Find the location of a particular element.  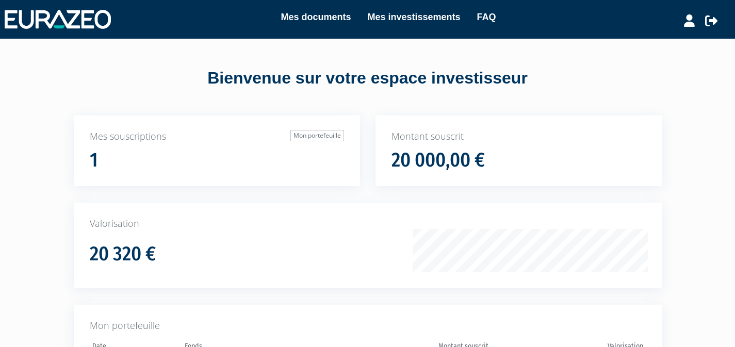

p: Montant souscrit is located at coordinates (518, 137).